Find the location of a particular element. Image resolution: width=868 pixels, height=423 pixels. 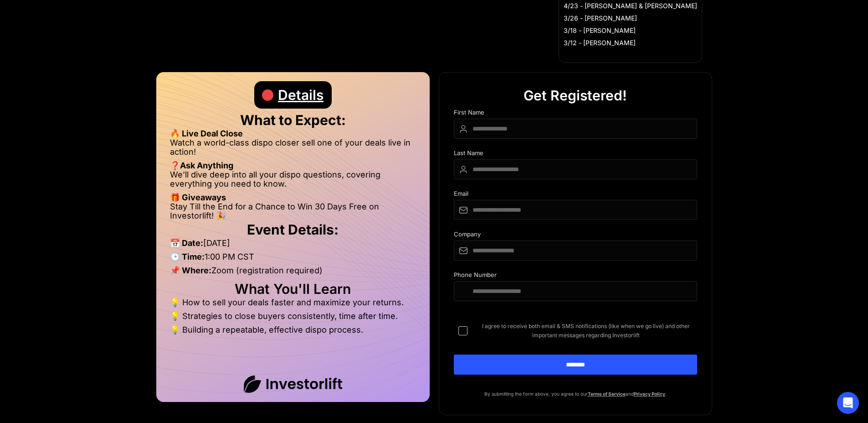

strong: ❓Ask Anything is located at coordinates (202, 165).